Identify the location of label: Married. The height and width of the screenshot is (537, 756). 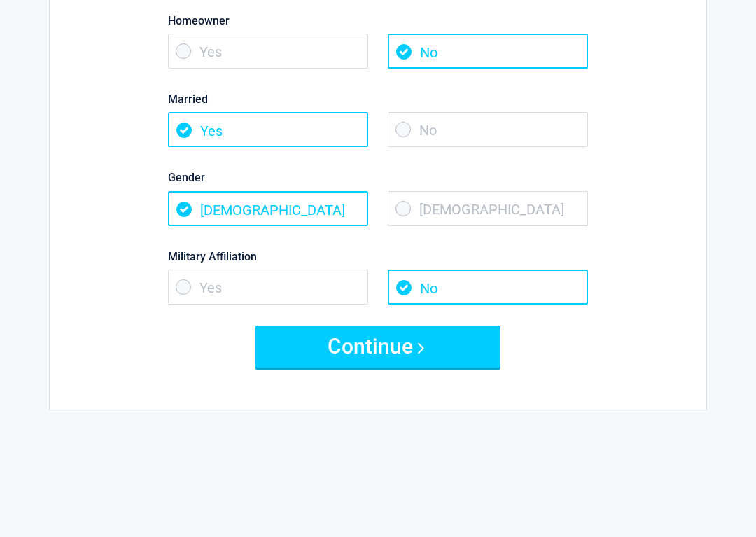
(378, 99).